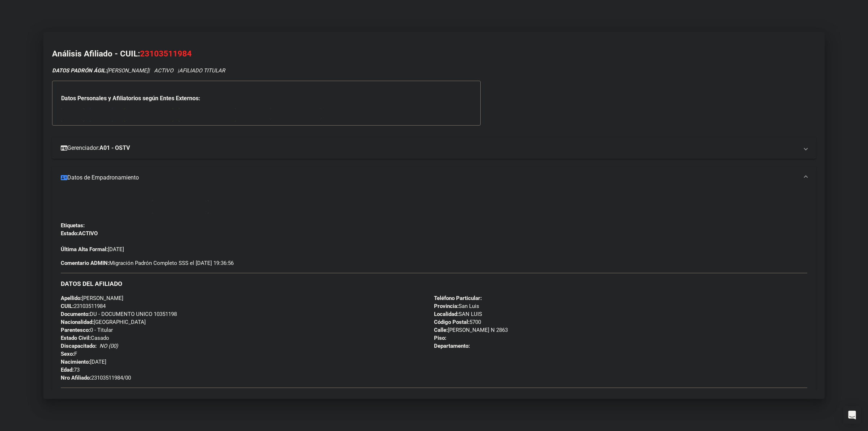 This screenshot has width=868, height=431. What do you see at coordinates (296, 114) in the screenshot?
I see `button: Organismos Ext.` at bounding box center [296, 114].